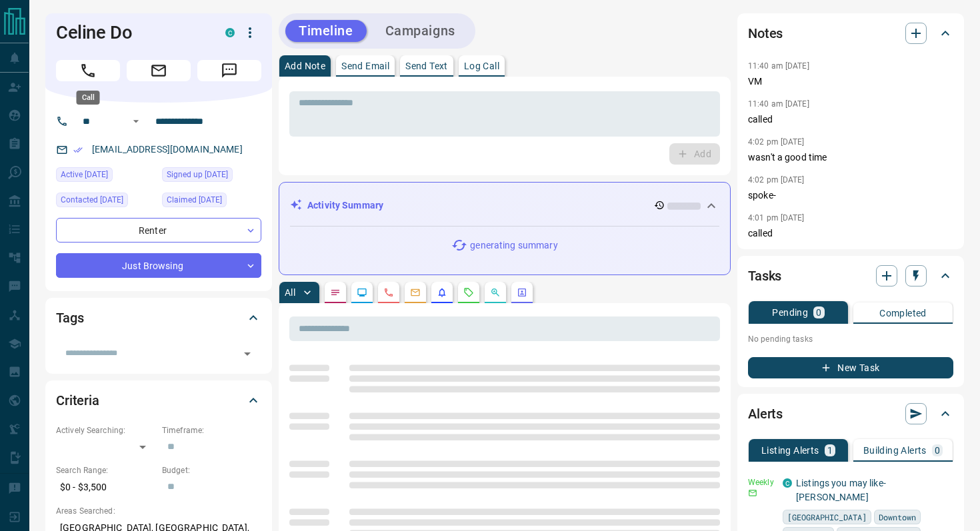 This screenshot has height=531, width=980. Describe the element at coordinates (851, 276) in the screenshot. I see `div: Tasks` at that location.